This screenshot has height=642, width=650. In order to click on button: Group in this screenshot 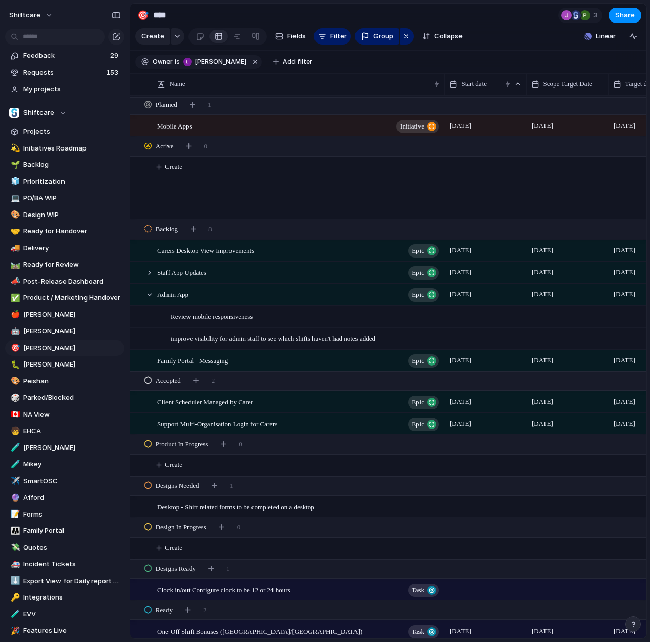, I will do `click(376, 36)`.